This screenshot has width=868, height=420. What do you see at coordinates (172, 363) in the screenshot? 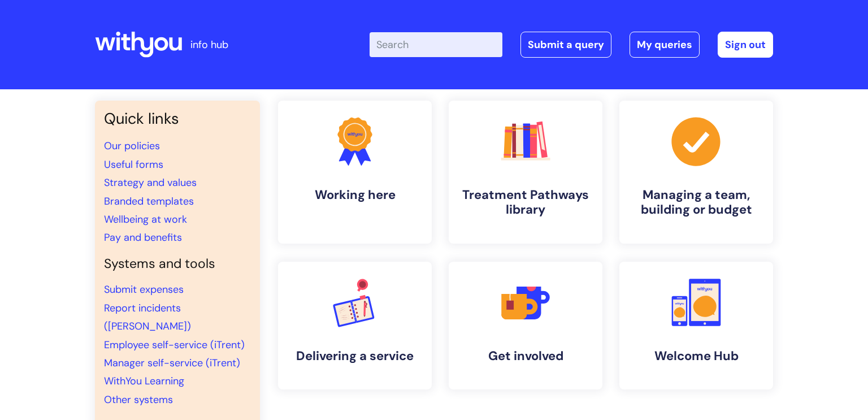
I see `a: Manager self-service (iTrent)` at bounding box center [172, 363].